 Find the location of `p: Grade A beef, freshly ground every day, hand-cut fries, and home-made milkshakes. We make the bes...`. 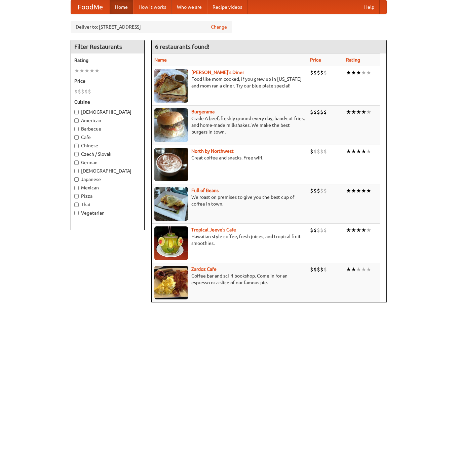

p: Grade A beef, freshly ground every day, hand-cut fries, and home-made milkshakes. We make the bes... is located at coordinates (229, 125).